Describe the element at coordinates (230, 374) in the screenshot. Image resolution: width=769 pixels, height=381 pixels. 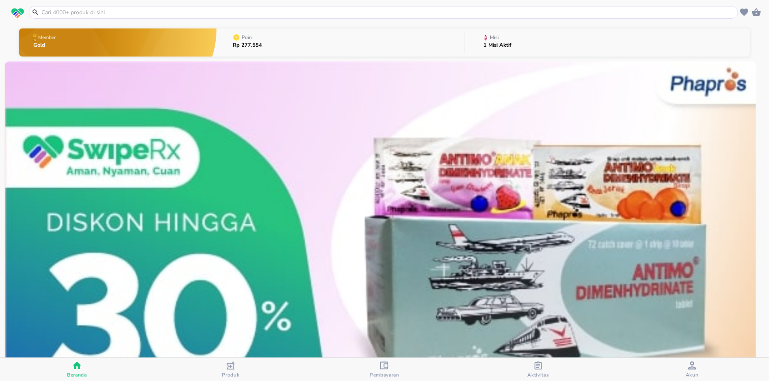
I see `span: Produk` at that location.